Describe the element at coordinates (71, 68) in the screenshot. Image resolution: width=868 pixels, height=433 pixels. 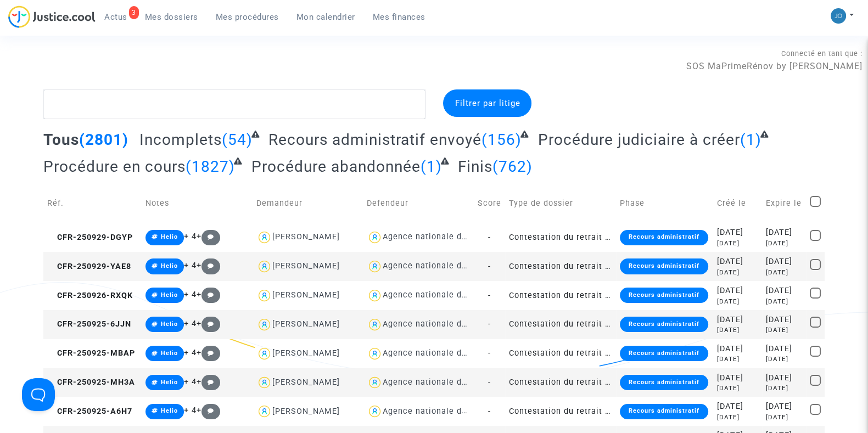
I see `div: Domaine` at that location.